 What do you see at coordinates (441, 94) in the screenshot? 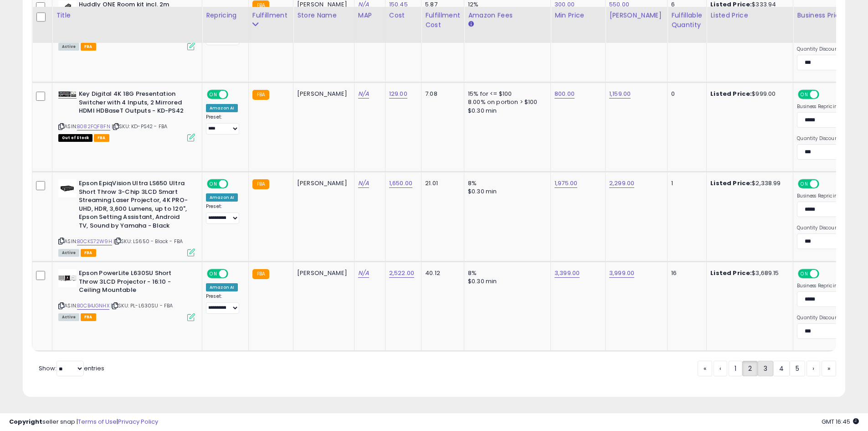
I see `div: 7.08` at bounding box center [441, 94].